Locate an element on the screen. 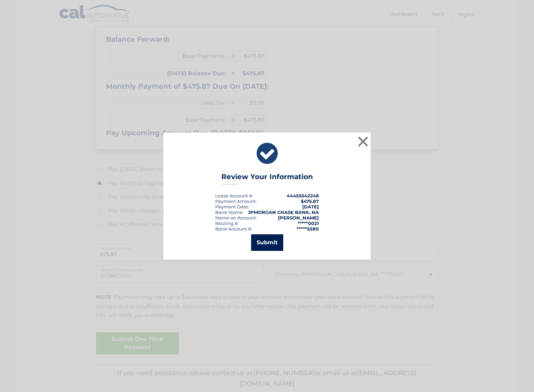 The width and height of the screenshot is (534, 392). div: Bank Name: is located at coordinates (230, 212).